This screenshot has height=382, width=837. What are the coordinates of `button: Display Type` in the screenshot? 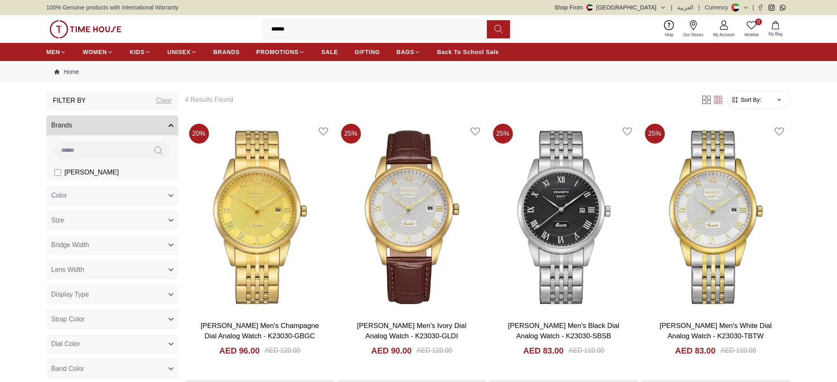 It's located at (112, 295).